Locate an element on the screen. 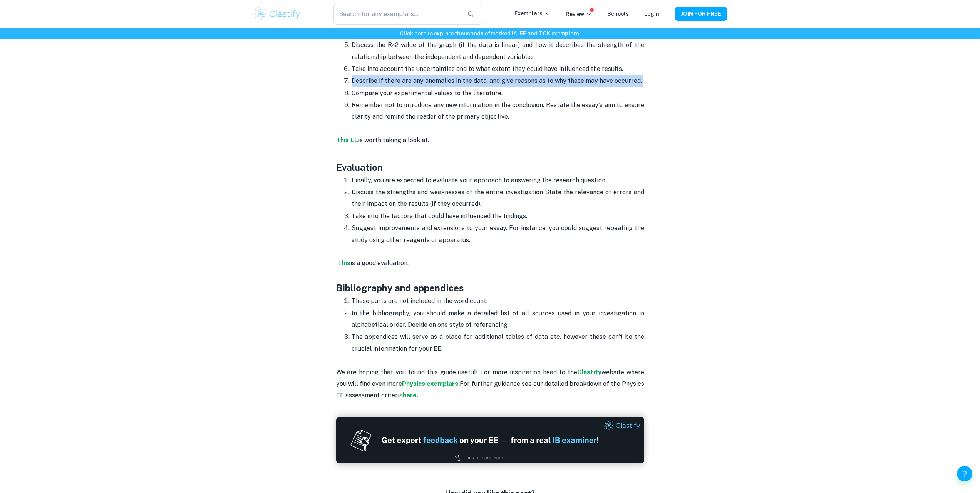 This screenshot has width=980, height=493. h6: Click here to explore thousands of marked IA, EE and TOK exemplars ! is located at coordinates (490, 34).